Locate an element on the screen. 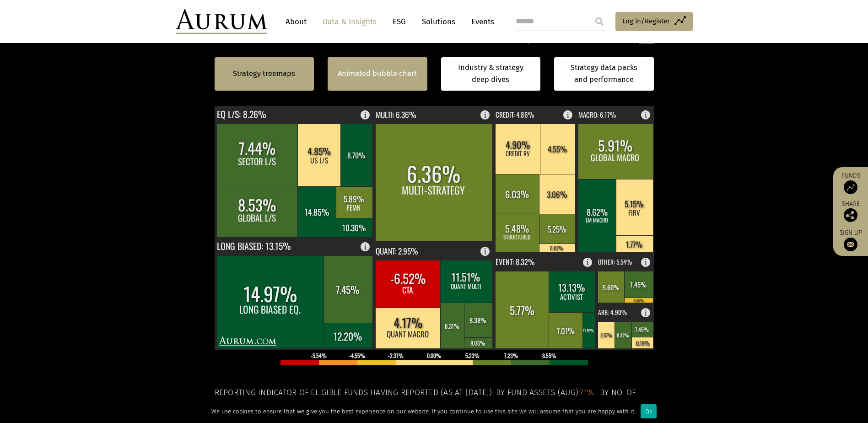 Image resolution: width=868 pixels, height=423 pixels. a: Strategy treemaps is located at coordinates (264, 73).